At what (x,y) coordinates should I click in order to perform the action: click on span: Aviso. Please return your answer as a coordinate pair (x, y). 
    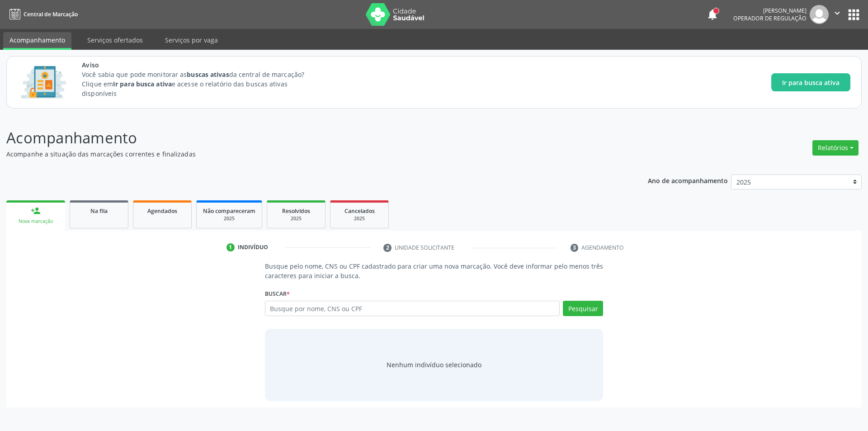
    Looking at the image, I should click on (201, 64).